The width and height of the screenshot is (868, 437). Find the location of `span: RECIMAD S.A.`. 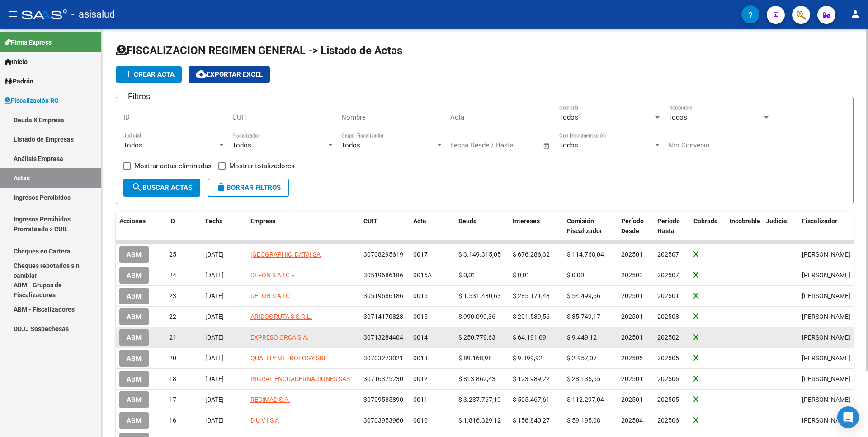

span: RECIMAD S.A. is located at coordinates (270, 400).